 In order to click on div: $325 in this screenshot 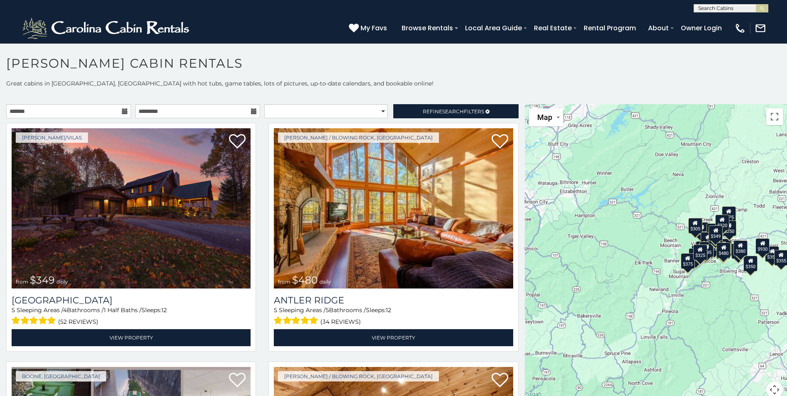, I will do `click(701, 252)`.